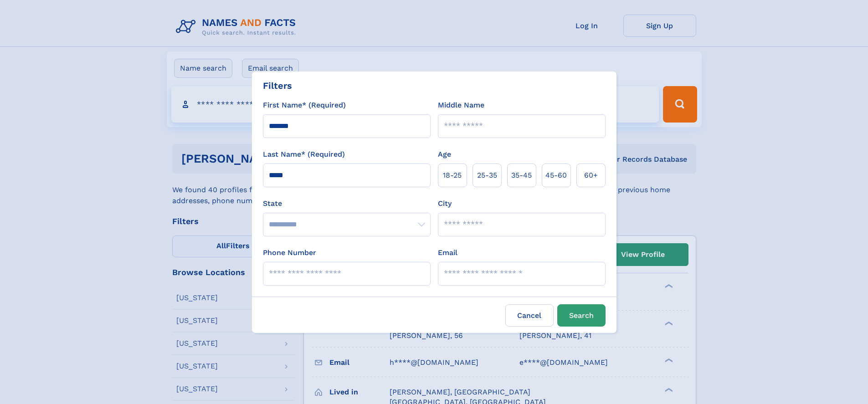 This screenshot has width=868, height=404. Describe the element at coordinates (445, 204) in the screenshot. I see `label: City` at that location.